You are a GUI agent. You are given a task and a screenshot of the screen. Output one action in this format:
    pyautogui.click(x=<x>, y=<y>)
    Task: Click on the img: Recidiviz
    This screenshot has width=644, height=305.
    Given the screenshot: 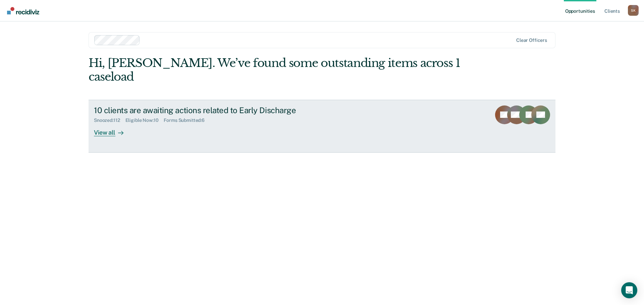 What is the action you would take?
    pyautogui.click(x=23, y=11)
    